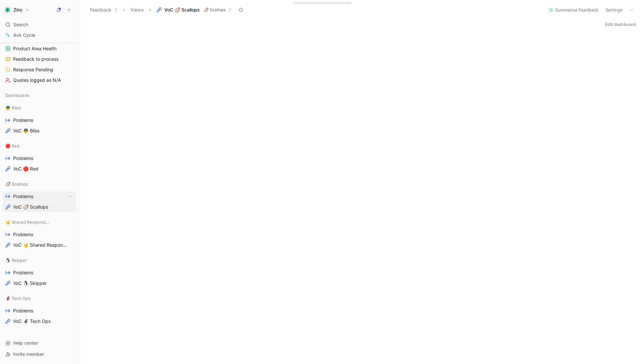 The image size is (644, 364). I want to click on div: Search, so click(39, 25).